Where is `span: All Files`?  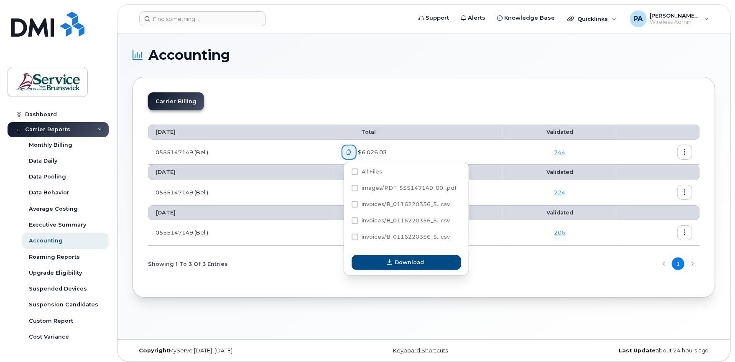 span: All Files is located at coordinates (372, 171).